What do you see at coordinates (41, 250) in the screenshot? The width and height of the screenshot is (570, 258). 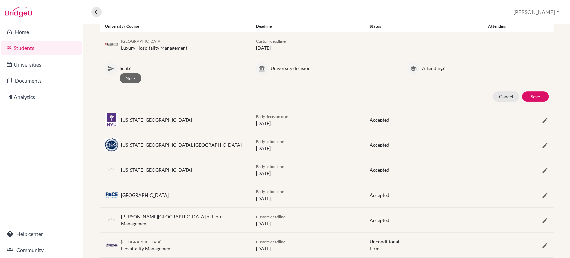 I see `a: Community` at bounding box center [41, 250].